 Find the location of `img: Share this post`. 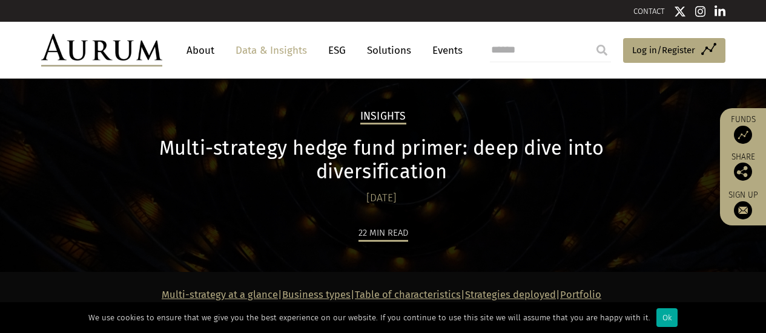

img: Share this post is located at coordinates (743, 172).